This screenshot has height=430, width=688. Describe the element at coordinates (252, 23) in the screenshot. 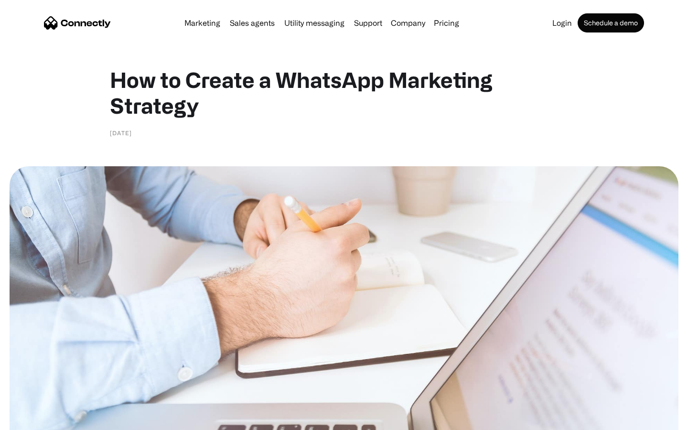

I see `a: Sales agents` at that location.